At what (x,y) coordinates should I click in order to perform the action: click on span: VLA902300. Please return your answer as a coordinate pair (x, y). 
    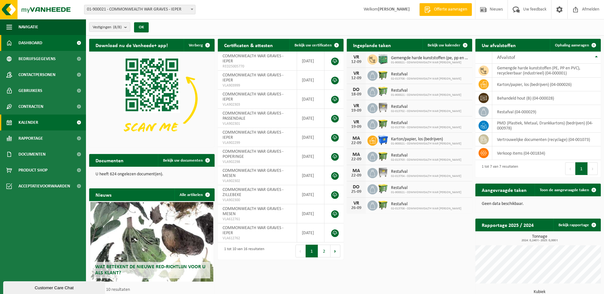
    Looking at the image, I should click on (257, 200).